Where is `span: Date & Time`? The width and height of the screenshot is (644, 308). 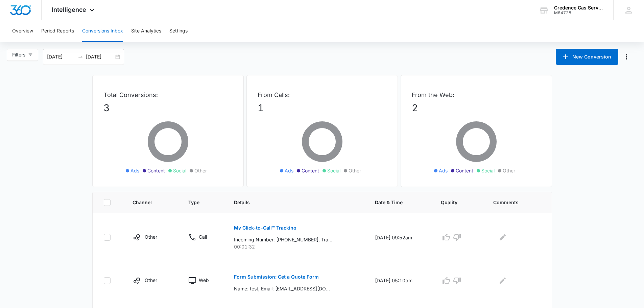
span: Date & Time is located at coordinates (395, 202).